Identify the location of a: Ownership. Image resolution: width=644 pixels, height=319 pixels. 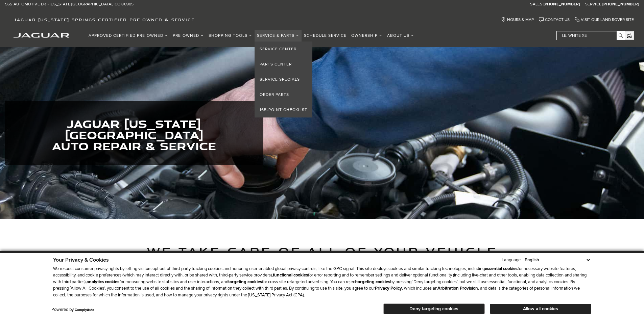
(367, 36).